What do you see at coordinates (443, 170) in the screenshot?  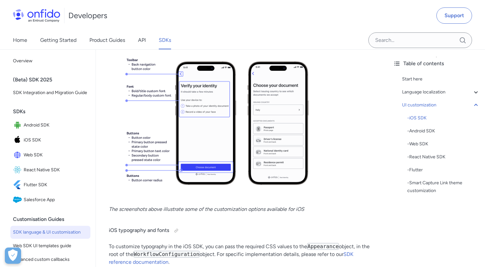 I see `a: -Flutter` at bounding box center [443, 170].